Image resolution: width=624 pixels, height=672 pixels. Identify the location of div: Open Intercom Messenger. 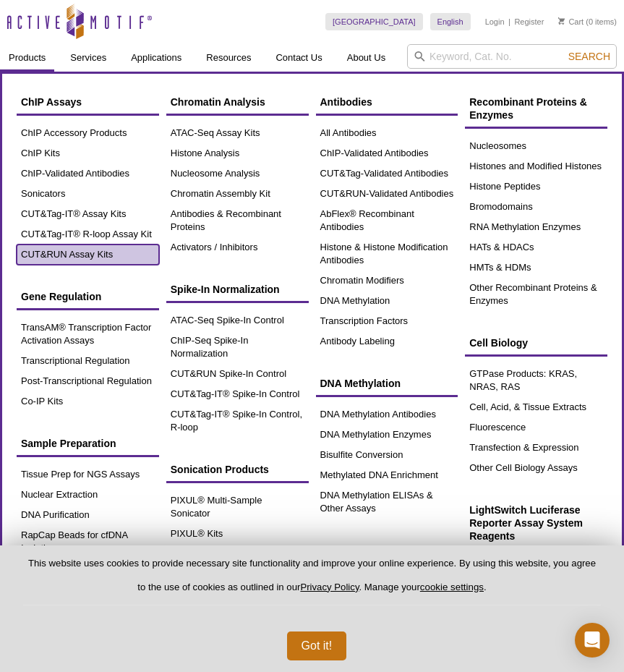
(592, 640).